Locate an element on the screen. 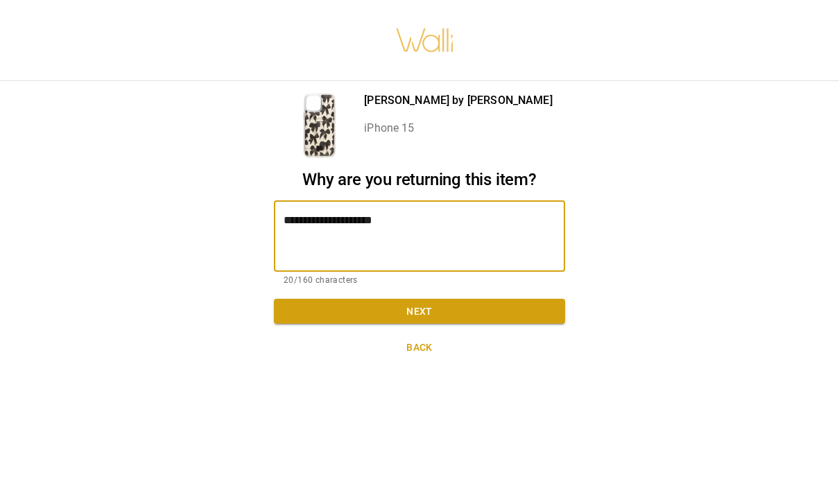 The height and width of the screenshot is (504, 839). img: walli-inc.myshopify.com is located at coordinates (425, 40).